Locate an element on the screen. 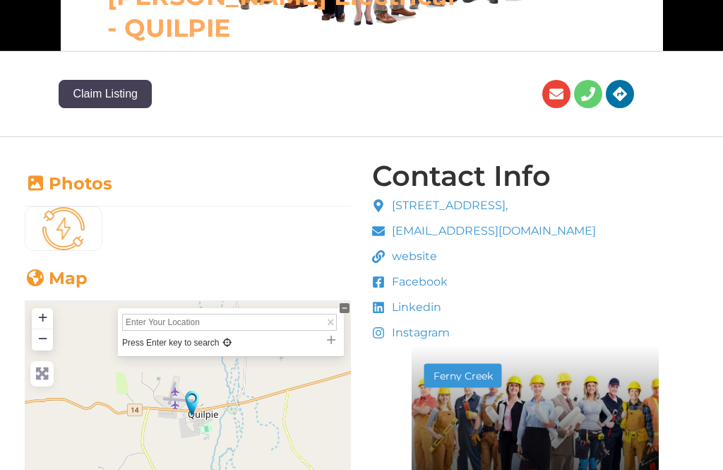 This screenshot has width=723, height=470. a: Zoom out is located at coordinates (42, 341).